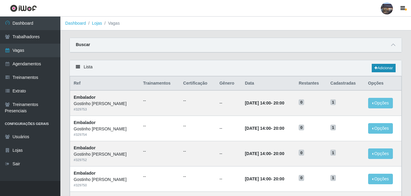 The width and height of the screenshot is (411, 196). I want to click on div: # 329752, so click(105, 160).